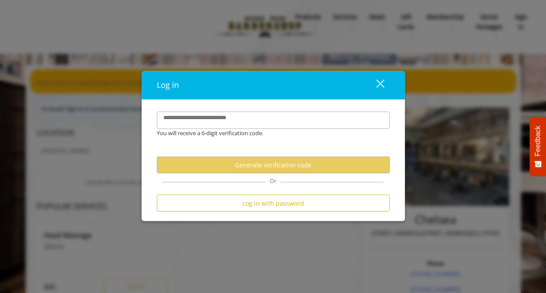 The image size is (546, 293). What do you see at coordinates (538, 146) in the screenshot?
I see `button: Feedback - Show survey` at bounding box center [538, 146].